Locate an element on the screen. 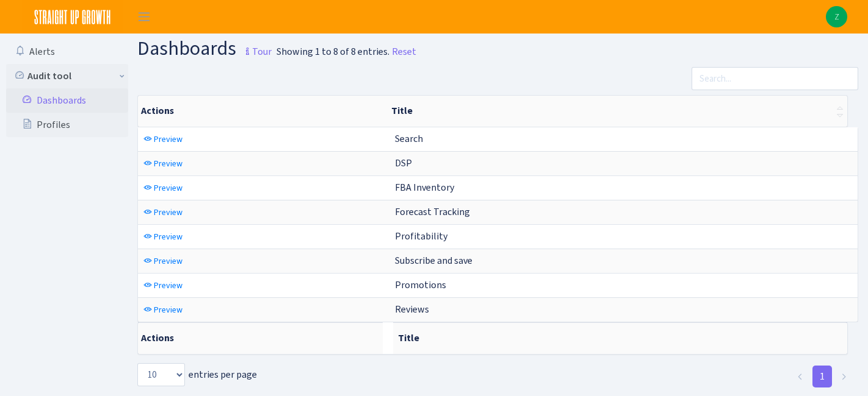 Image resolution: width=868 pixels, height=396 pixels. button: Toggle navigation is located at coordinates (144, 16).